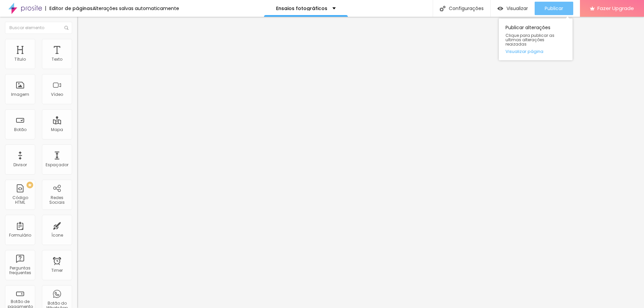  What do you see at coordinates (535, 40) in the screenshot?
I see `span: Clique para publicar as ultimas alterações reaizadas` at bounding box center [535, 40].